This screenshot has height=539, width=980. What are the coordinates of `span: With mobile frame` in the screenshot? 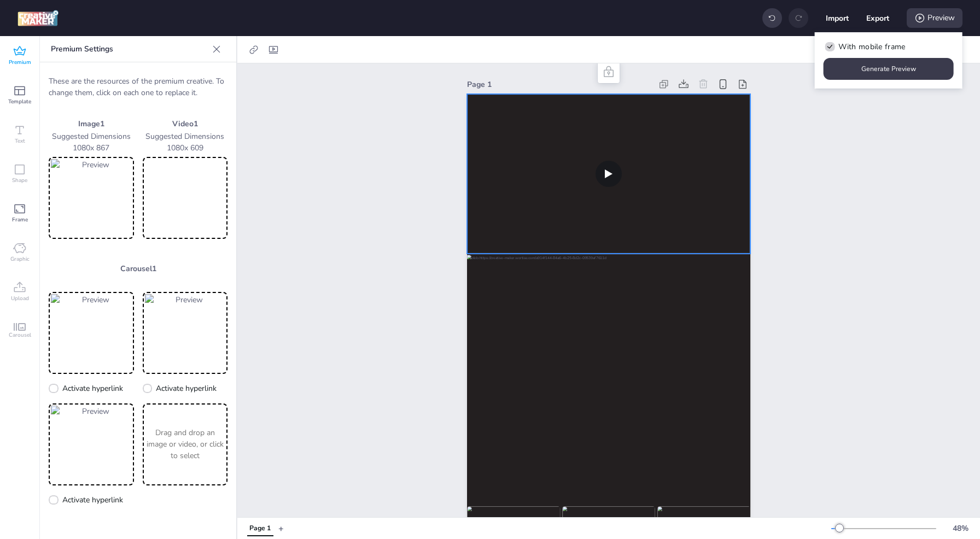 It's located at (872, 46).